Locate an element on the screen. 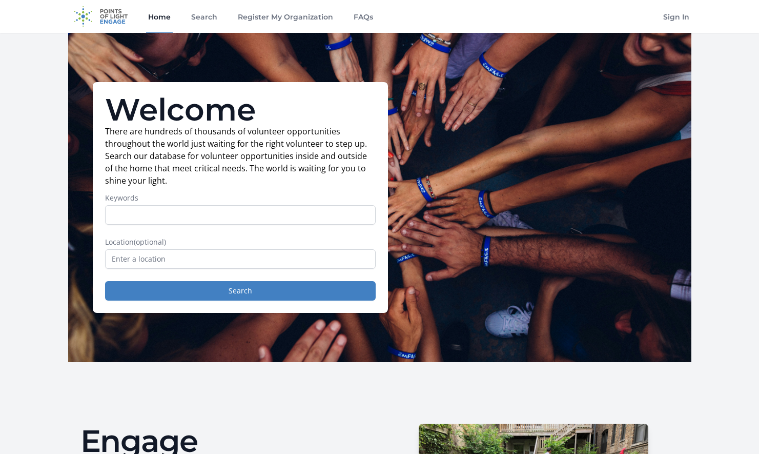 Image resolution: width=759 pixels, height=454 pixels. button: Search is located at coordinates (240, 291).